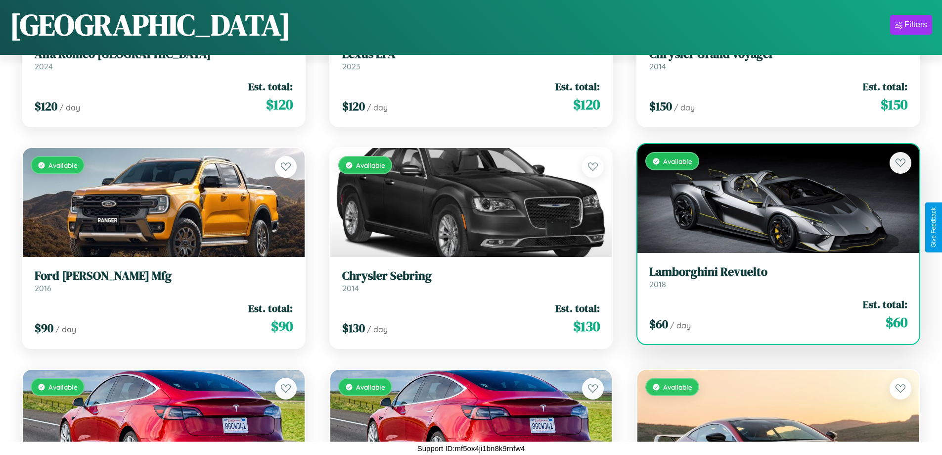 Image resolution: width=942 pixels, height=455 pixels. What do you see at coordinates (471, 59) in the screenshot?
I see `a: Lexus LFA2023` at bounding box center [471, 59].